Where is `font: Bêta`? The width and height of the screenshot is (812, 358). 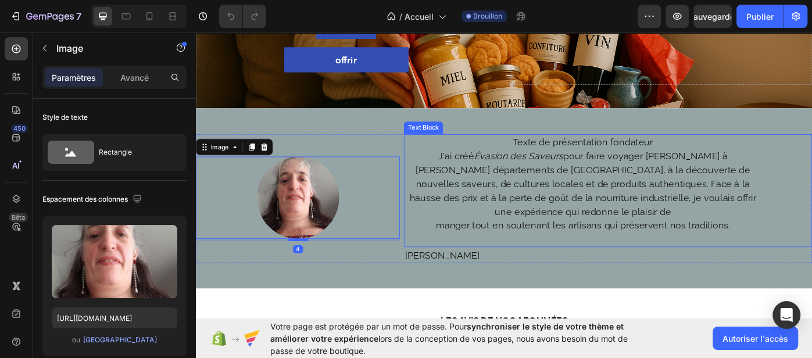 font: Bêta is located at coordinates (18, 217).